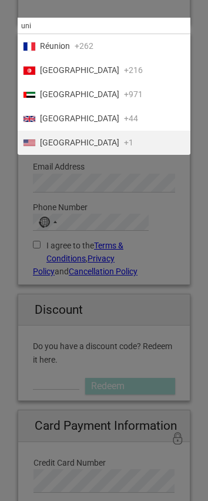 Image resolution: width=208 pixels, height=501 pixels. I want to click on span: +262, so click(84, 46).